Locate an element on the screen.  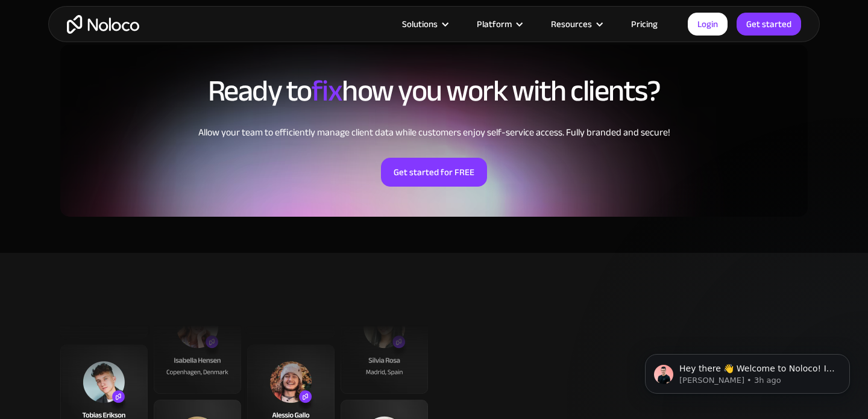
span: fix is located at coordinates (327, 91).